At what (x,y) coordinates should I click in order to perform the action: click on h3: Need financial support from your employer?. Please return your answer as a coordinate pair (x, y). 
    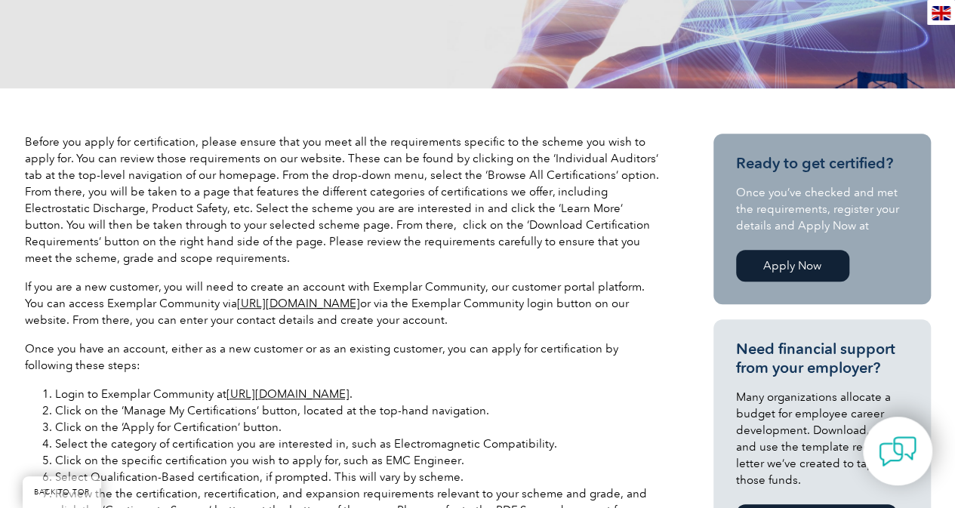
    Looking at the image, I should click on (822, 359).